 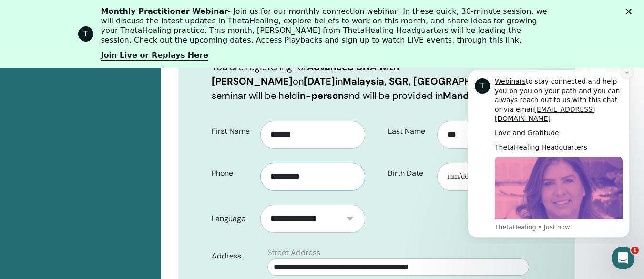 I want to click on div: ThetaHealing Headquarters, so click(x=106, y=86).